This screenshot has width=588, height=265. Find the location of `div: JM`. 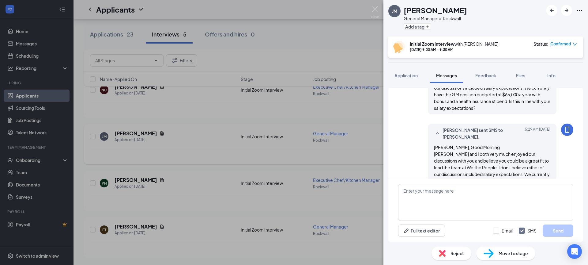

div: JM is located at coordinates (394, 11).